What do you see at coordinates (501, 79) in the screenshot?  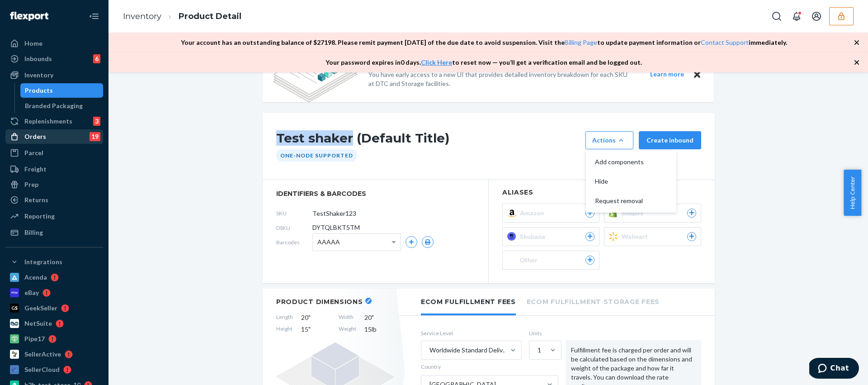 I see `p: You have early access to a new UI that provides detailed inventory breakdown for each SKU at DTC ...` at bounding box center [501, 79].